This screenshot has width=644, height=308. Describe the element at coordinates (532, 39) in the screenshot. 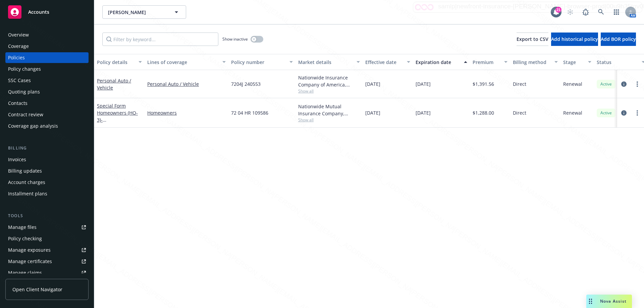

I see `span: Export to CSV` at that location.